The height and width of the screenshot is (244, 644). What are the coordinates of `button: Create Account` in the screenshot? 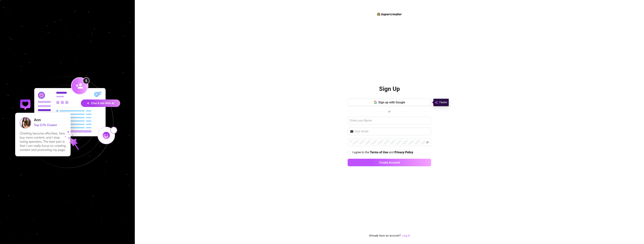 It's located at (389, 163).